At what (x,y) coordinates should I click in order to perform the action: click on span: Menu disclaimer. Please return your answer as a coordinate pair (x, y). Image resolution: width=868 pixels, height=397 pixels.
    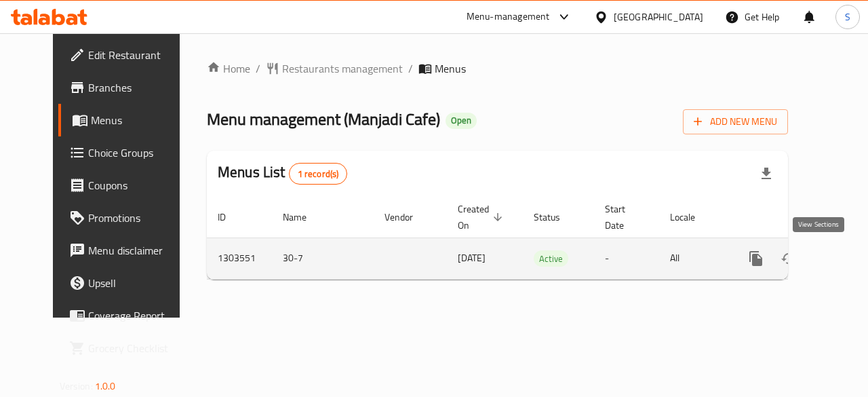
    Looking at the image, I should click on (137, 250).